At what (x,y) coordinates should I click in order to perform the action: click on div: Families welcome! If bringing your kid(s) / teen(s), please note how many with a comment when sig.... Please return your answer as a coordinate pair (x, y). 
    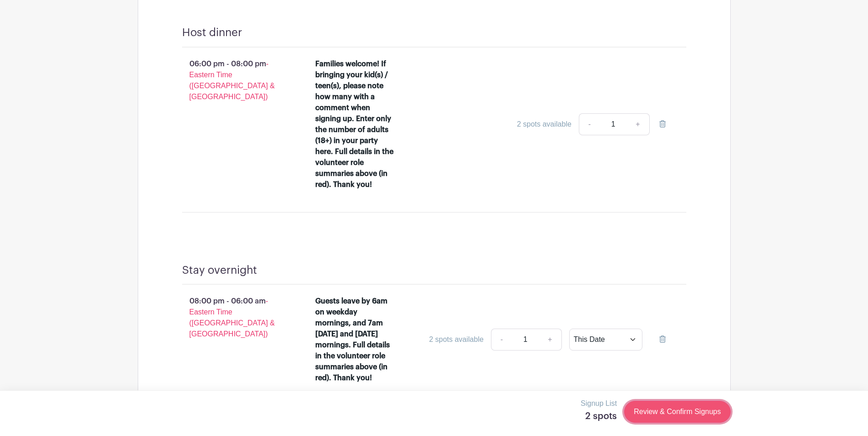
    Looking at the image, I should click on (355, 125).